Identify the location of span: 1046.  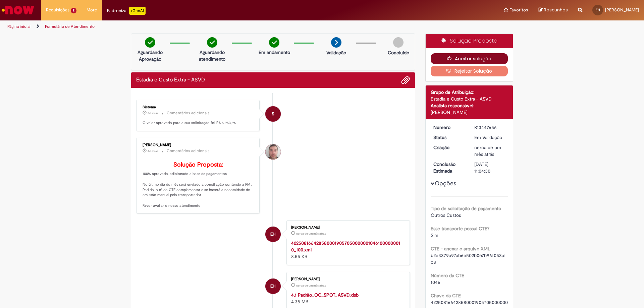
(436, 283).